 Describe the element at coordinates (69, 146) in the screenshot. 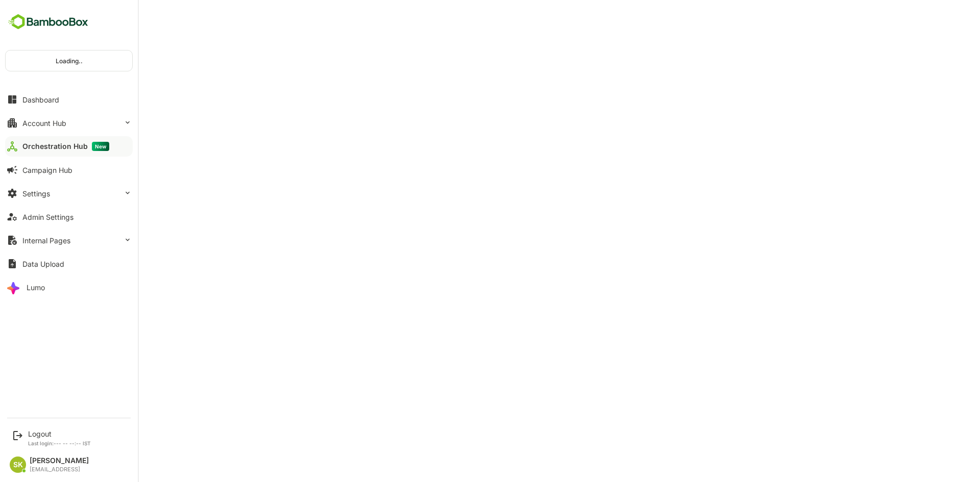

I see `button: Orchestration HubNew` at that location.